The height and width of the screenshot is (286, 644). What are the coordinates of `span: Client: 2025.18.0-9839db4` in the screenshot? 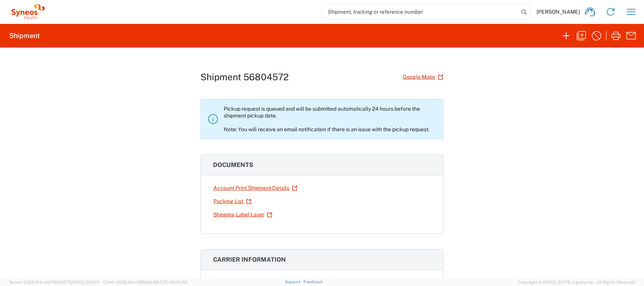 It's located at (145, 282).